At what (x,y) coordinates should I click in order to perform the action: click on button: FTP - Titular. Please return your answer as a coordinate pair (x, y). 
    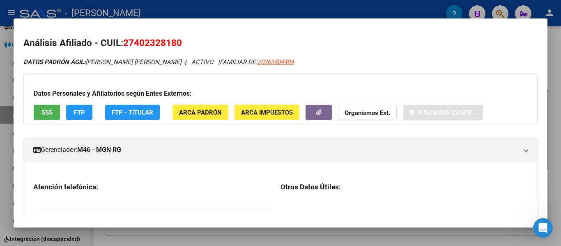
    Looking at the image, I should click on (132, 112).